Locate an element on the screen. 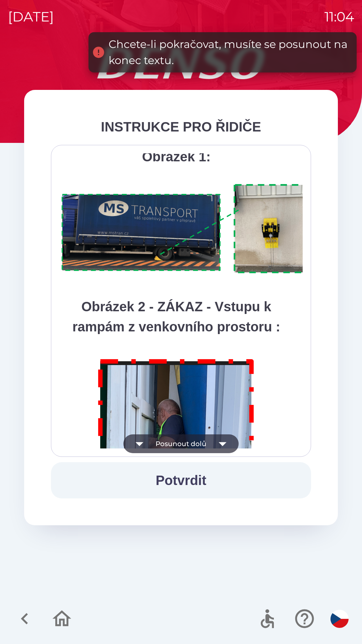 This screenshot has height=644, width=362. strong: Obrázek 2 - ZÁKAZ - Vstupu k rampám z venkovního prostoru : is located at coordinates (176, 317).